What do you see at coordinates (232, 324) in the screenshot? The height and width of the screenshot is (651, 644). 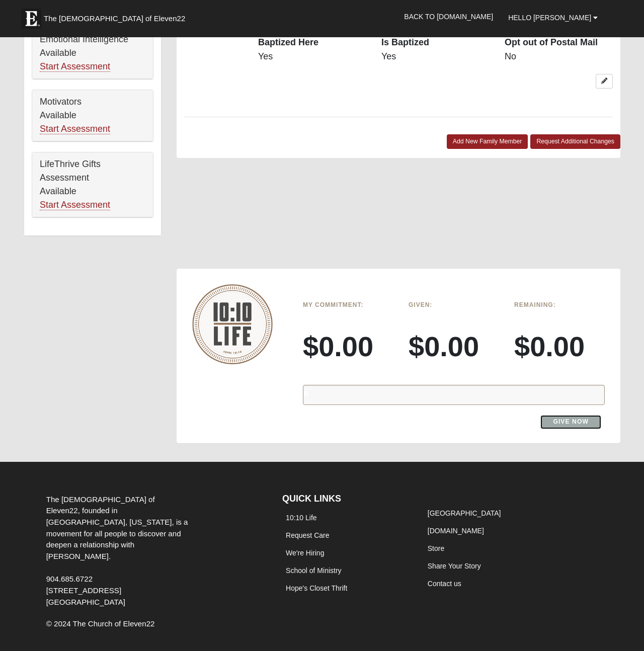 I see `img: 10-10-Life-logo-round-no-scripture.png` at bounding box center [232, 324].